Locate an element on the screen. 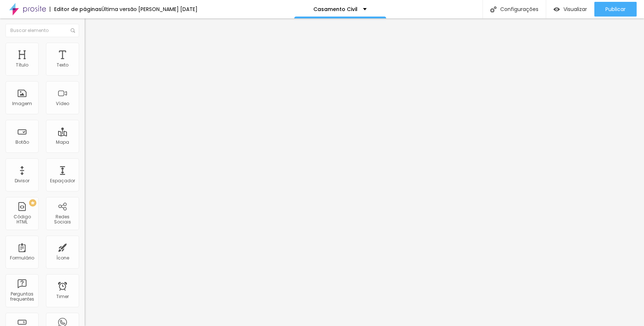 Image resolution: width=644 pixels, height=326 pixels. div: Mapa is located at coordinates (62, 142).